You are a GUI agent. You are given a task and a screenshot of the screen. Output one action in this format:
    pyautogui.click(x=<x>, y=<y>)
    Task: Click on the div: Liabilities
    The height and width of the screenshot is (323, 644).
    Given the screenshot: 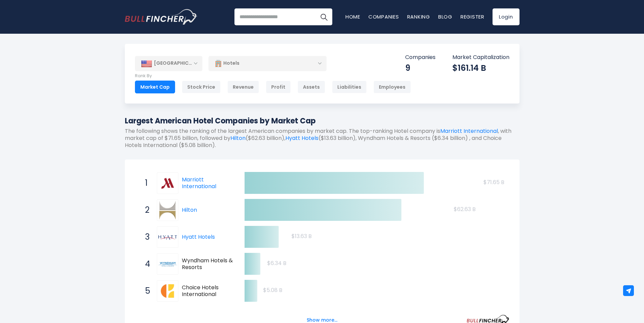 What is the action you would take?
    pyautogui.click(x=349, y=87)
    